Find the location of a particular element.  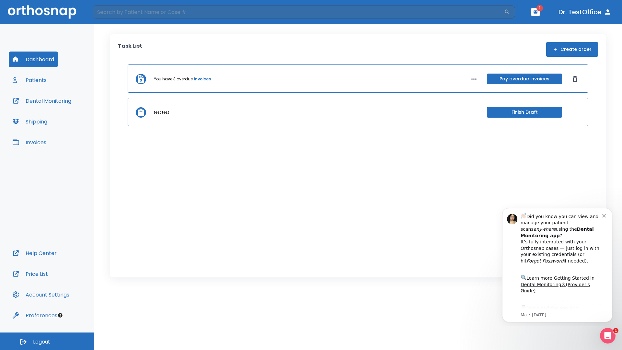

button: Preferences is located at coordinates (35, 315).